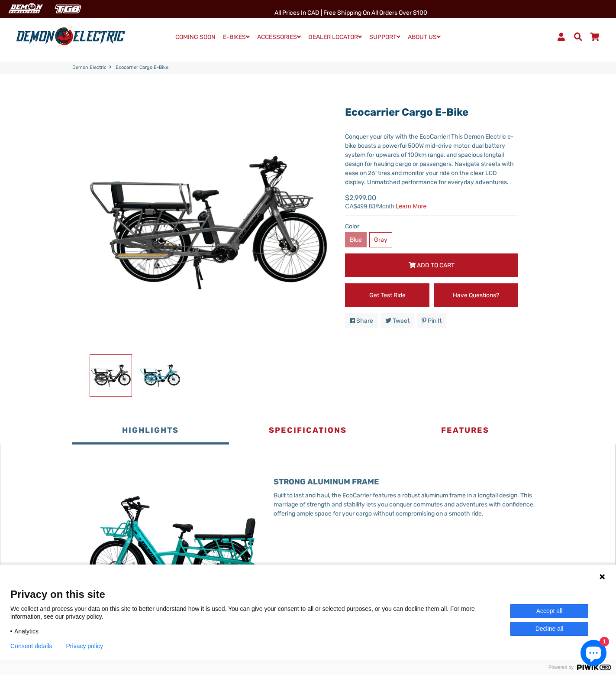  Describe the element at coordinates (350, 13) in the screenshot. I see `span: All Prices in CAD | Free shipping on all orders over $100` at that location.